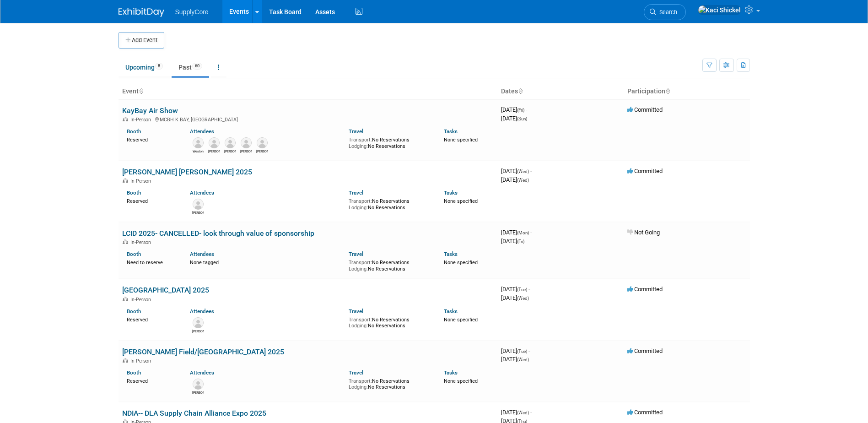  Describe the element at coordinates (643, 232) in the screenshot. I see `span: Not Going` at that location.